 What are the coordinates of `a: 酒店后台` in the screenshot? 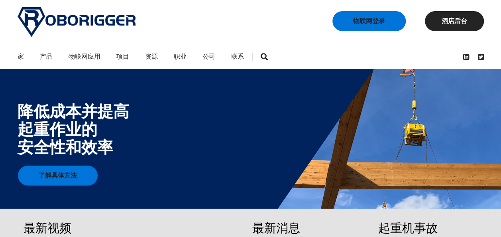 It's located at (454, 21).